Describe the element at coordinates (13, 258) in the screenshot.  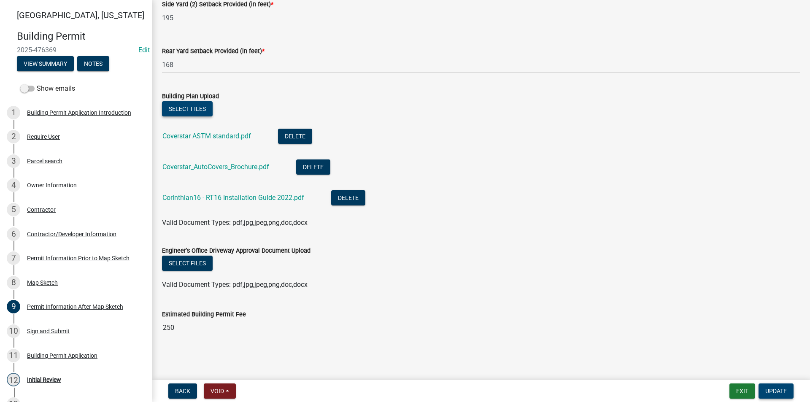
I see `div: 7` at that location.